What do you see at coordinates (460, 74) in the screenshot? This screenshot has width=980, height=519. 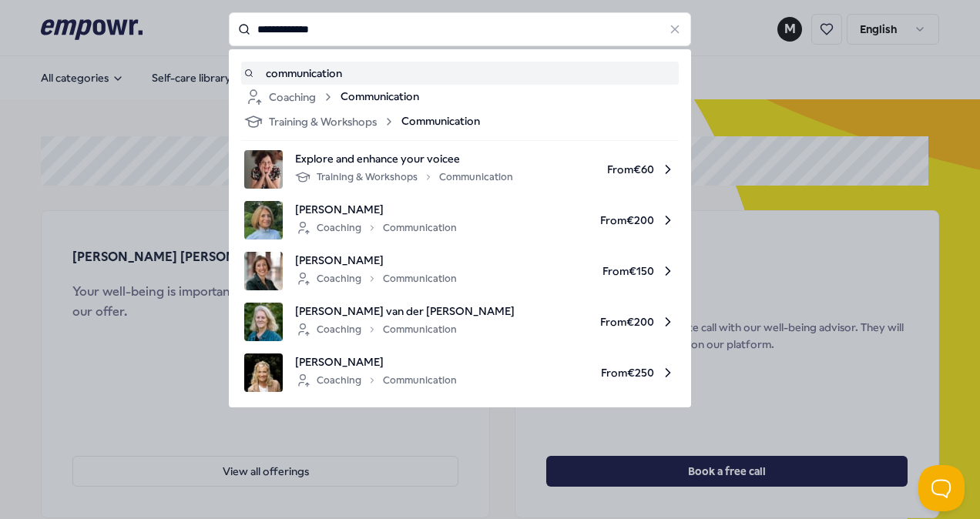 I see `a: communication` at bounding box center [460, 74].